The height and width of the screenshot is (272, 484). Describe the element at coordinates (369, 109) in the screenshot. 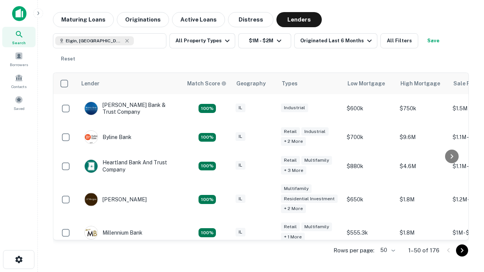

I see `td: $600k` at that location.